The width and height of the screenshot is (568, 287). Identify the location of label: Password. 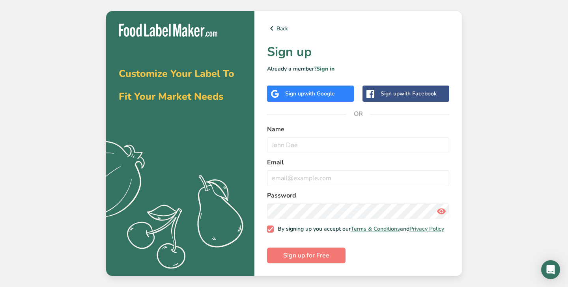
(358, 196).